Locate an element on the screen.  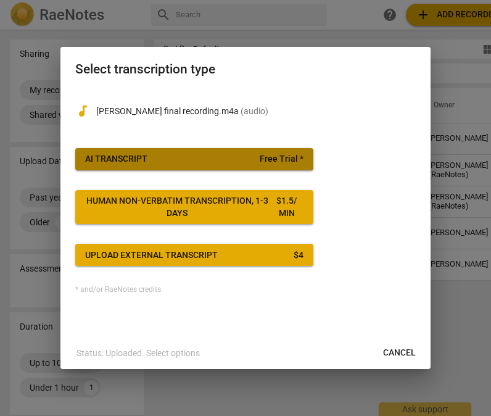
button: Upload external transcript$4 is located at coordinates (194, 255).